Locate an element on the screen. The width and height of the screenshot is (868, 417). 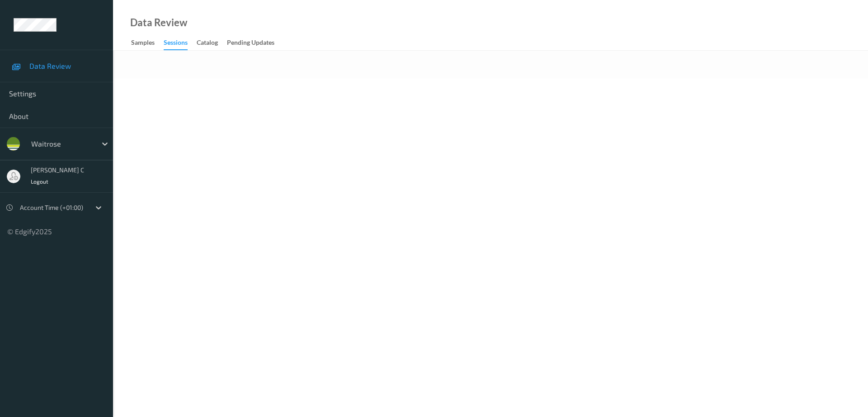
div: Sessions is located at coordinates (175, 44).